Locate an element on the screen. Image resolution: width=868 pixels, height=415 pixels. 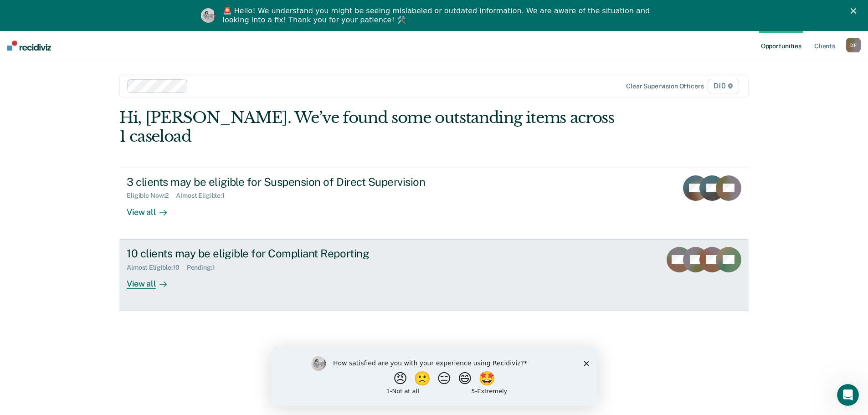
div: 3 clients may be eligible for Suspension of Direct Supervision is located at coordinates (287, 182).